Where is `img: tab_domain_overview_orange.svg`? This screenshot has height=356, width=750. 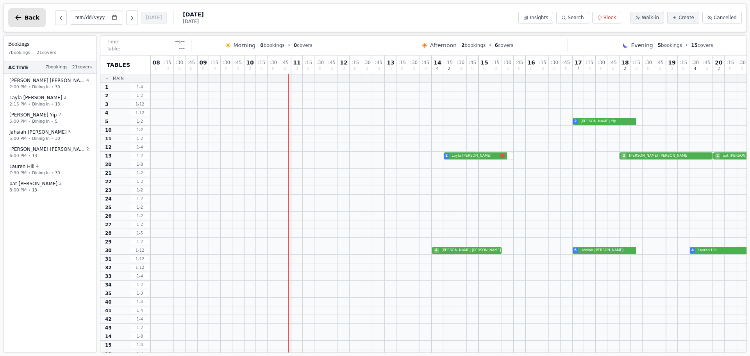
img: tab_domain_overview_orange.svg is located at coordinates (24, 48).